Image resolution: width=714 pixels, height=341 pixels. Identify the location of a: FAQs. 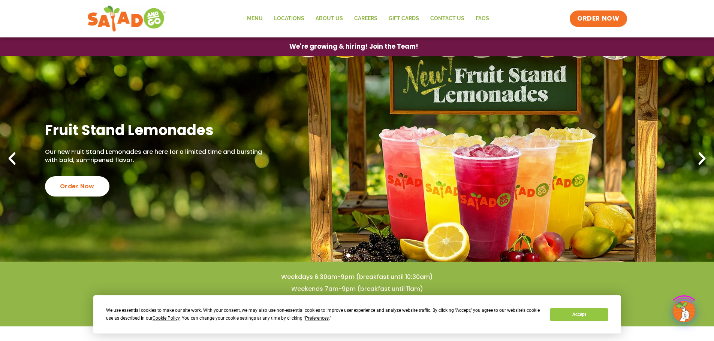
(482, 19).